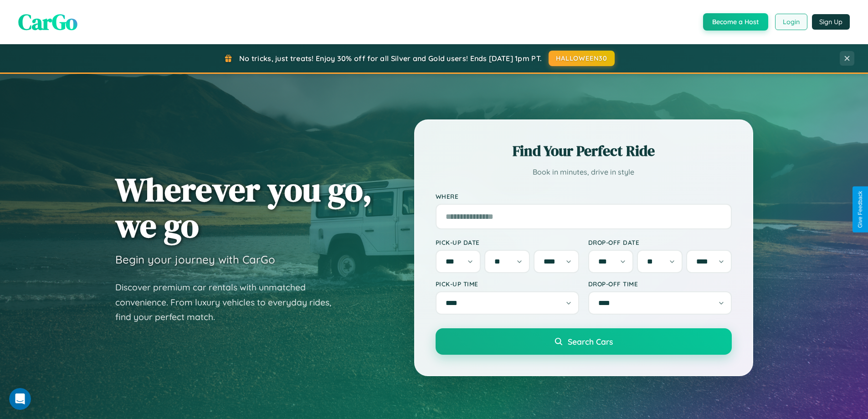 The image size is (868, 419). Describe the element at coordinates (583, 151) in the screenshot. I see `h2: Find Your Perfect Ride` at that location.